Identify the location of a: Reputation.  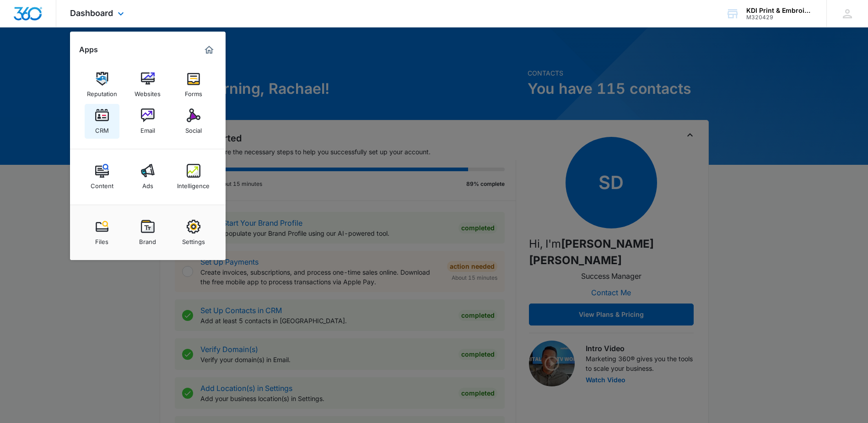
(102, 85).